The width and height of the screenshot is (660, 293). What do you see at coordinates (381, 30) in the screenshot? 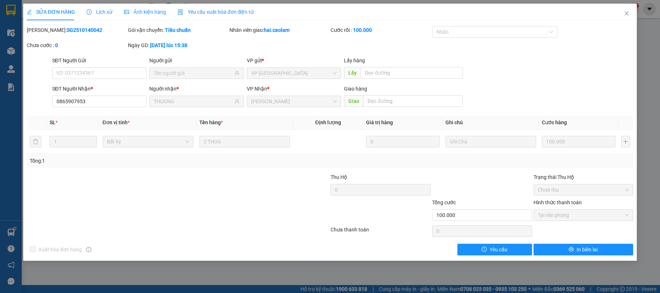
I see `div: Cước rồi :` at bounding box center [381, 30].